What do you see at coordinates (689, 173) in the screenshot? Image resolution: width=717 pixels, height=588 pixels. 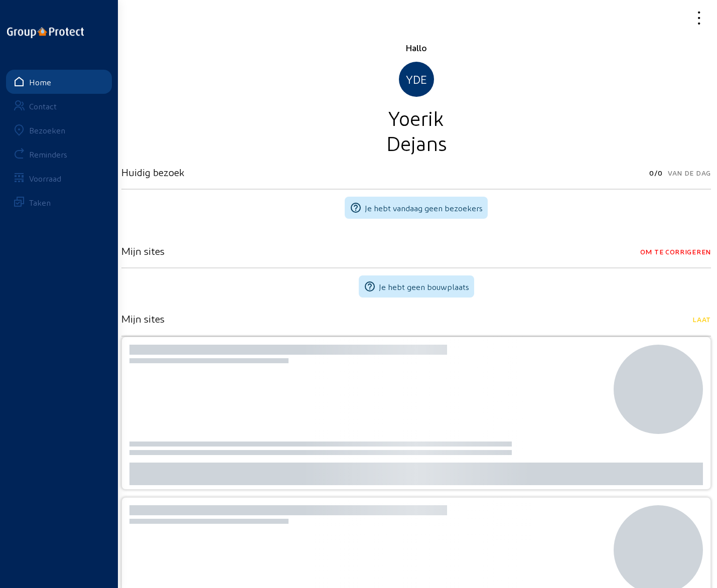 I see `span: Van de dag` at bounding box center [689, 173].